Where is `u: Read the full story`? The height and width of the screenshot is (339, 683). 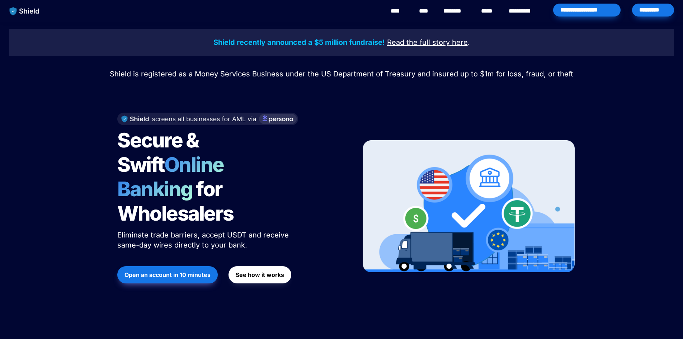 u: Read the full story is located at coordinates (418, 42).